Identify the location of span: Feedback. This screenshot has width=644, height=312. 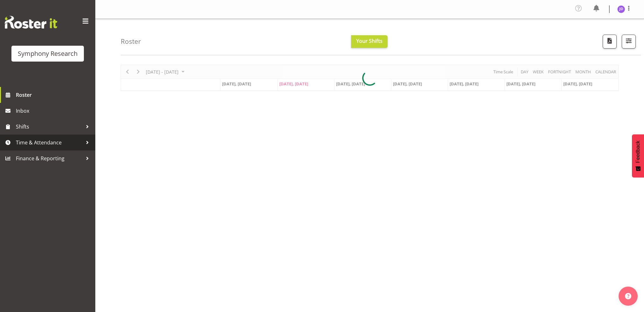
(638, 151).